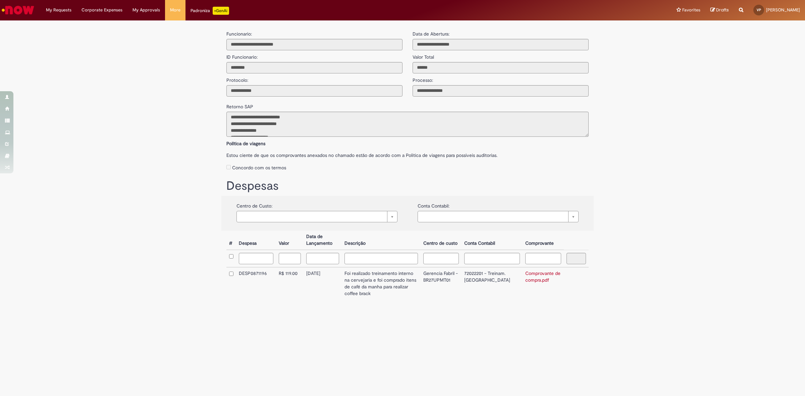 This screenshot has height=396, width=805. I want to click on th: Despesa, so click(256, 240).